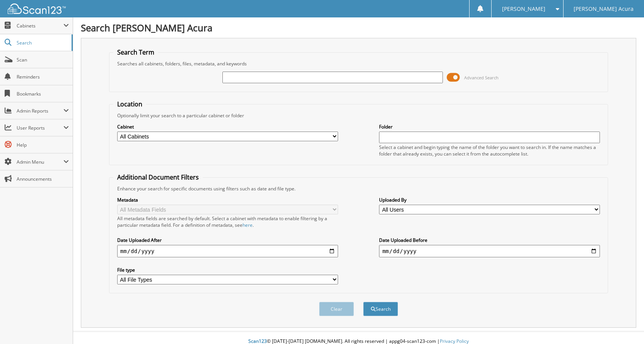 This screenshot has width=644, height=344. What do you see at coordinates (359, 64) in the screenshot?
I see `div: Searches all cabinets, folders, files, metadata, and keywords` at bounding box center [359, 64].